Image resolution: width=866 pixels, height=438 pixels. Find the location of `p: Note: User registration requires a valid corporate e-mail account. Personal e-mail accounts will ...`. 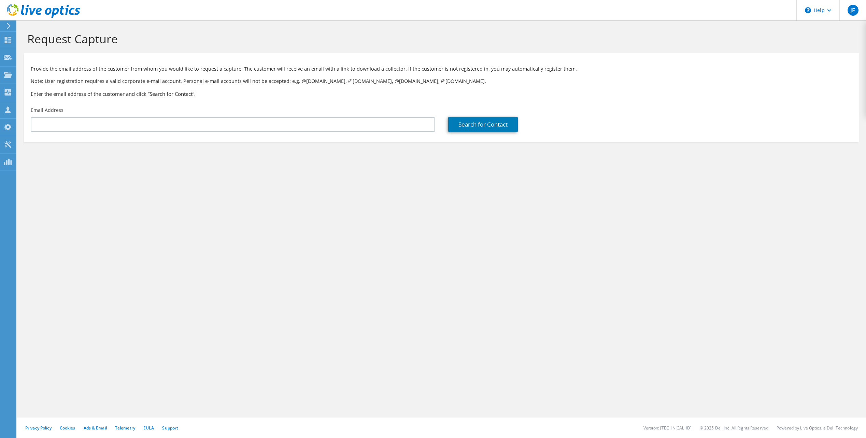

p: Note: User registration requires a valid corporate e-mail account. Personal e-mail accounts will ... is located at coordinates (441, 81).